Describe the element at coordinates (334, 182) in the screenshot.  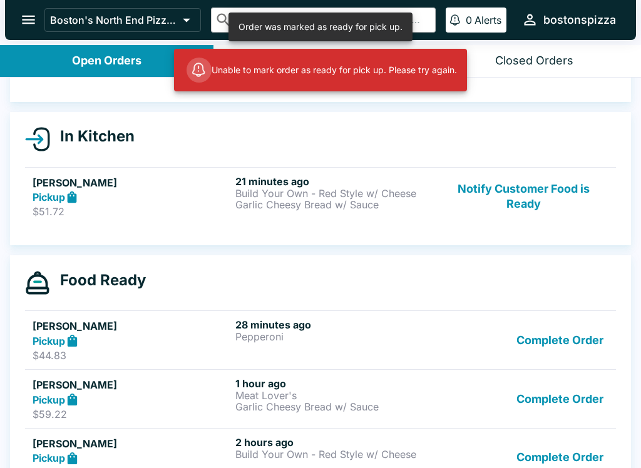
I see `h6: 21 minutes ago` at that location.